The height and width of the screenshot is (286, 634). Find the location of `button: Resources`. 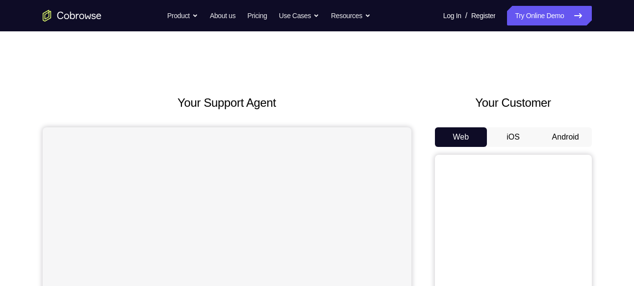

button: Resources is located at coordinates (351, 16).